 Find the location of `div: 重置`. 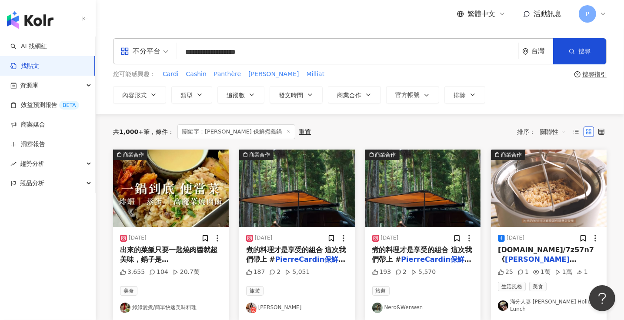

div: 重置 is located at coordinates (305, 132).